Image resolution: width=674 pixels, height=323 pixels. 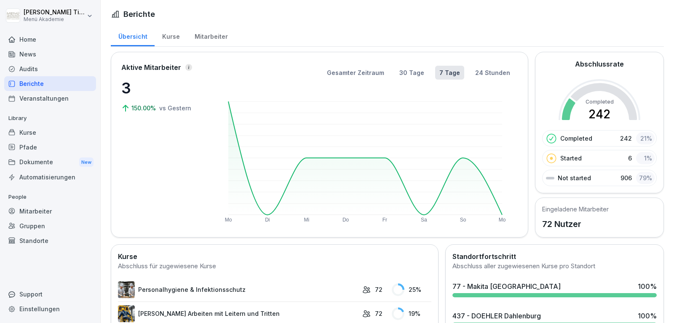 What do you see at coordinates (50, 241) in the screenshot?
I see `div: Standorte` at bounding box center [50, 241].